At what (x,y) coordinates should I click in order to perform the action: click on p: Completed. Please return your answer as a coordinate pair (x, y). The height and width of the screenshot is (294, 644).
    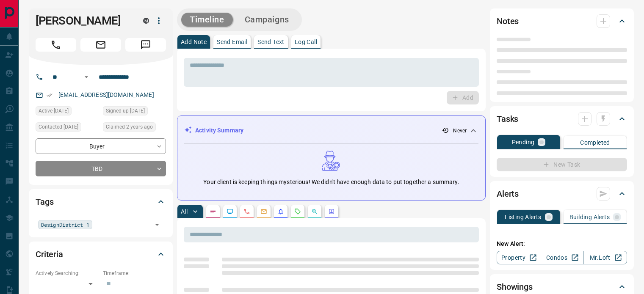
    Looking at the image, I should click on (595, 142).